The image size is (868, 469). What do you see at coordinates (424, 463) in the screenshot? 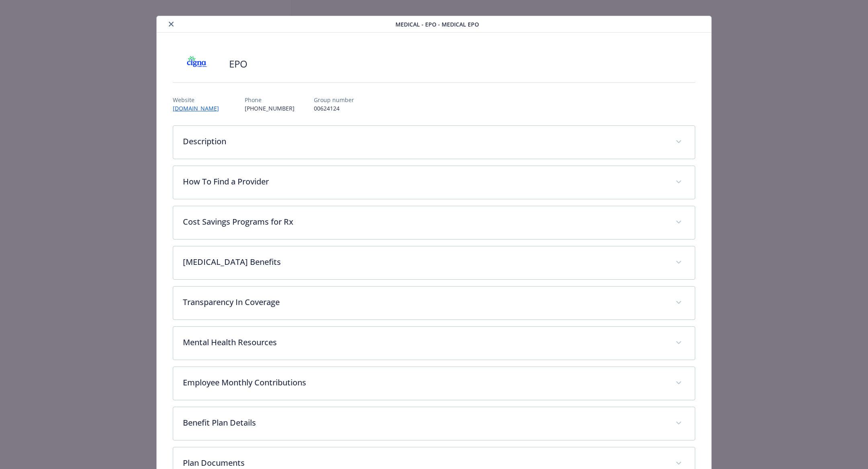
I see `p: Plan Documents` at bounding box center [424, 463].